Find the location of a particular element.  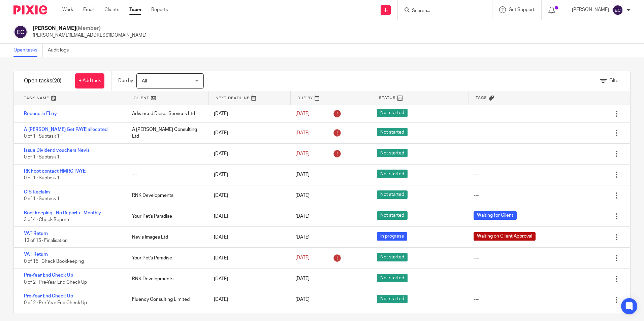

a: Email is located at coordinates (89, 10).